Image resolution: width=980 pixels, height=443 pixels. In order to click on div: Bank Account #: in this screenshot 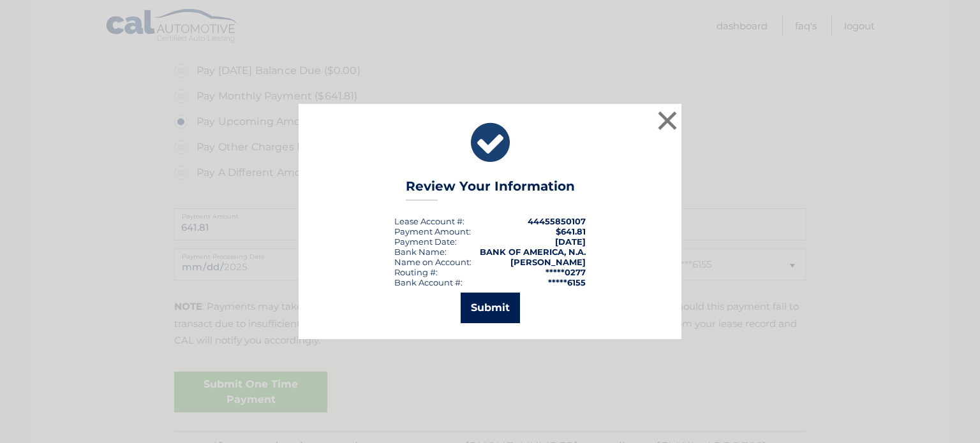, I will do `click(428, 283)`.